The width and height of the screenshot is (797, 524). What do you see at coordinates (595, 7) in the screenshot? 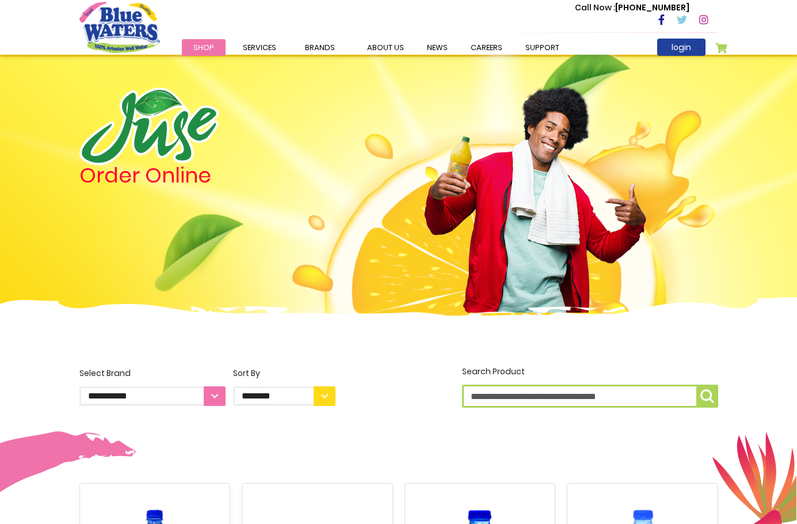
I see `span: Call Now :` at bounding box center [595, 7].